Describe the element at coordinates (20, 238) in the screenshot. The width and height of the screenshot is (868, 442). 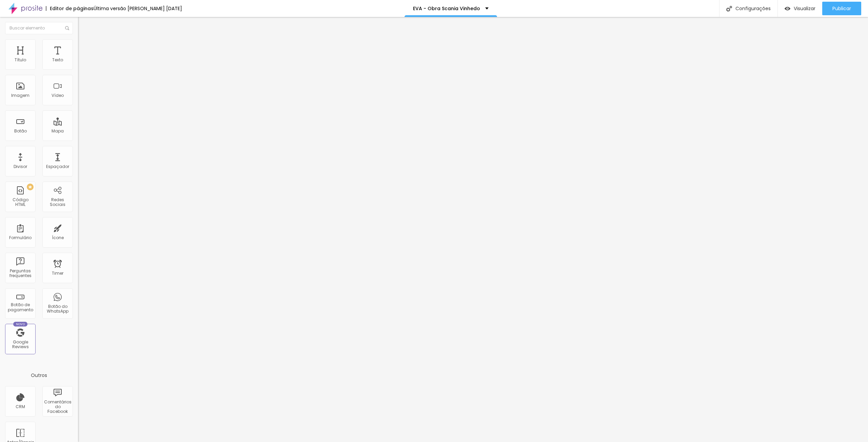
I see `div: Formulário` at that location.